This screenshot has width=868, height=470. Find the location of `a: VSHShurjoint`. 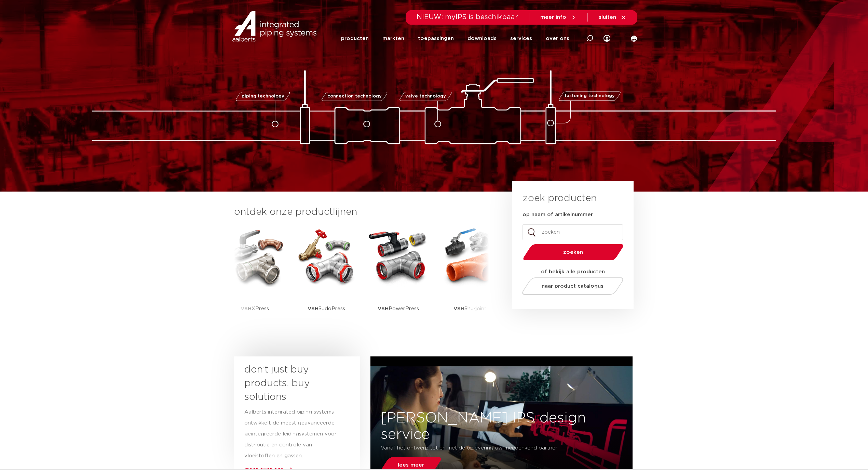

a: VSHShurjoint is located at coordinates (470, 277).